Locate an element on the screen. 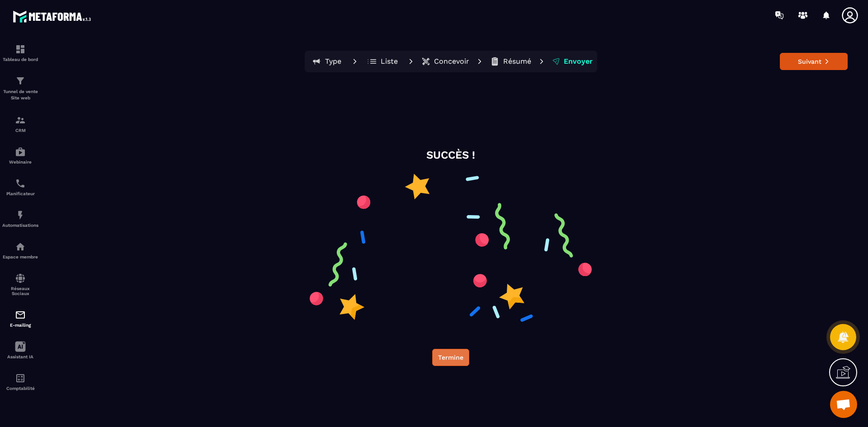 Image resolution: width=868 pixels, height=427 pixels. p: Résumé is located at coordinates (517, 61).